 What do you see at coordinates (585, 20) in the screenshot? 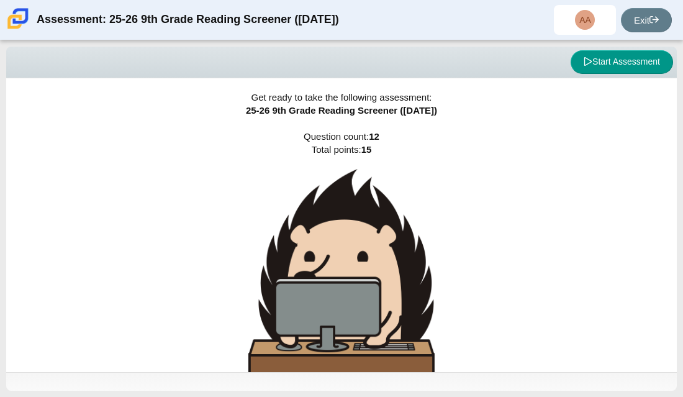
I see `span: AA` at bounding box center [585, 20].